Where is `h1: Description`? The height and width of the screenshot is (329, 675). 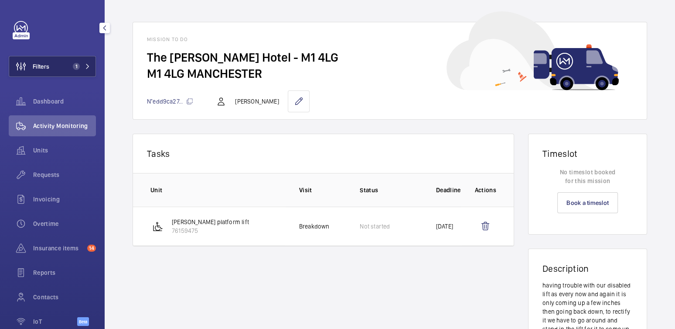 h1: Description is located at coordinates (588, 268).